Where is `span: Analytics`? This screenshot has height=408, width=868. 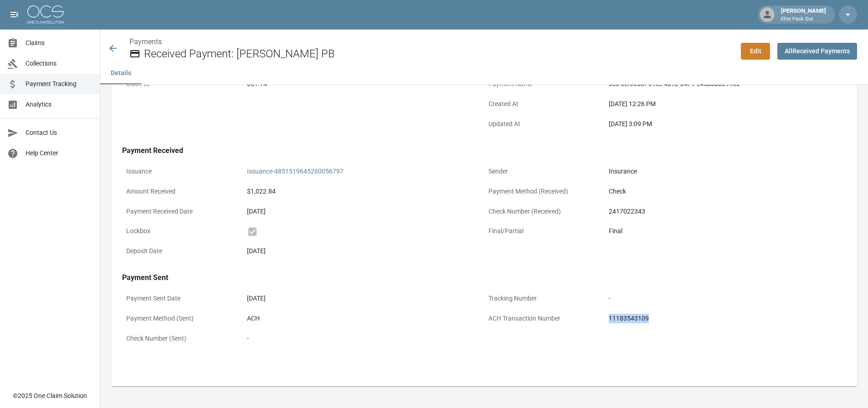 span: Analytics is located at coordinates (59, 104).